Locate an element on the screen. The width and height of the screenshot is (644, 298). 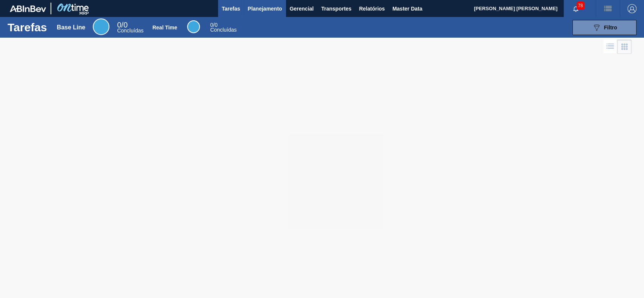
img: Logout is located at coordinates (632, 9).